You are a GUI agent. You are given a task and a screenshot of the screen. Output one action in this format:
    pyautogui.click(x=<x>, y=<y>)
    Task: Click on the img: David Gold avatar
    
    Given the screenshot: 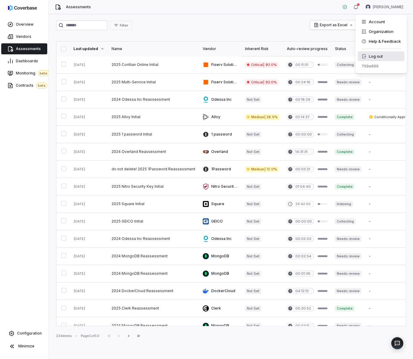 What is the action you would take?
    pyautogui.click(x=368, y=7)
    